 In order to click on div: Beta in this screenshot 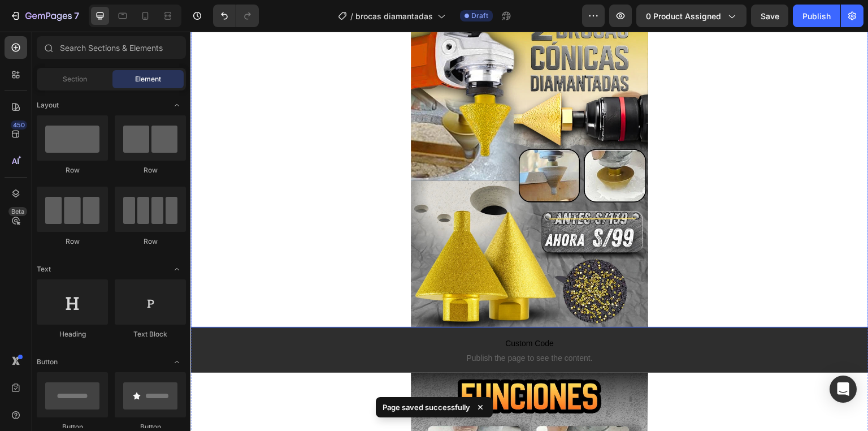, I will do `click(17, 212)`.